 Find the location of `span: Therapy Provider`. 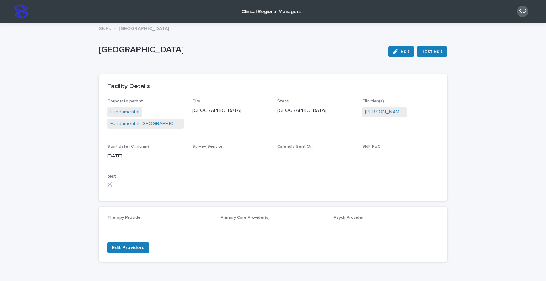

span: Therapy Provider is located at coordinates (125, 218).